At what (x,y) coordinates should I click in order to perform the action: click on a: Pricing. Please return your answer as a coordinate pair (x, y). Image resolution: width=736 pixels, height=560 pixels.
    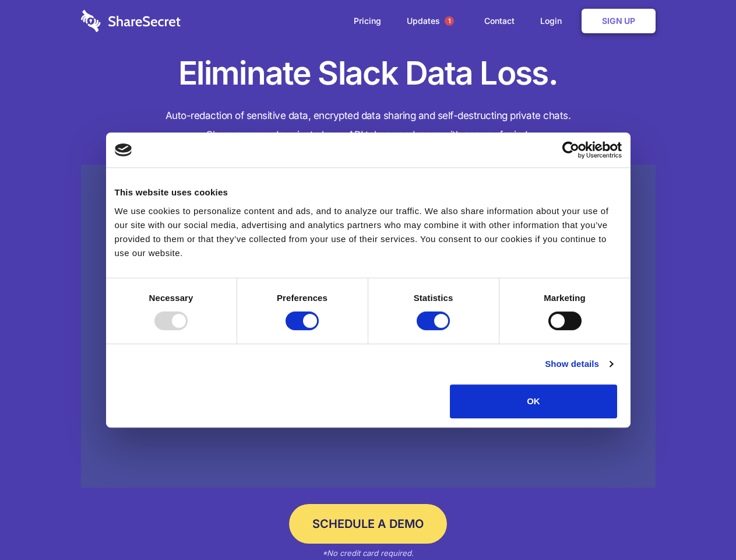
    Looking at the image, I should click on (367, 21).